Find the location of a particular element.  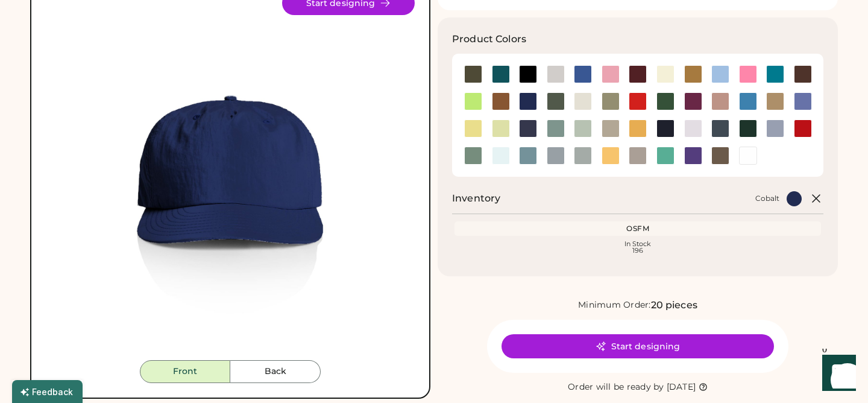

h3: Product Colors is located at coordinates (489, 39).